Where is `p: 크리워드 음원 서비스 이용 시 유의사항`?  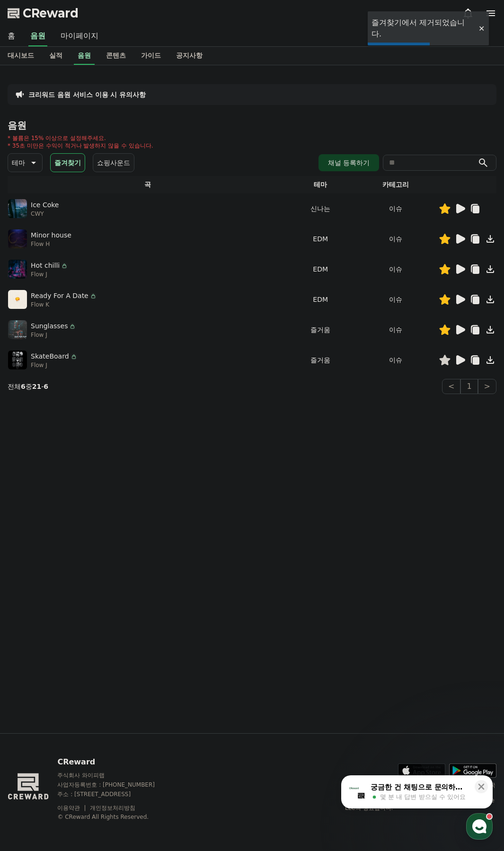 p: 크리워드 음원 서비스 이용 시 유의사항 is located at coordinates (87, 95).